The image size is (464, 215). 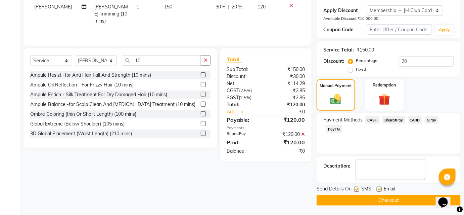 I want to click on span: CARD, so click(x=415, y=120).